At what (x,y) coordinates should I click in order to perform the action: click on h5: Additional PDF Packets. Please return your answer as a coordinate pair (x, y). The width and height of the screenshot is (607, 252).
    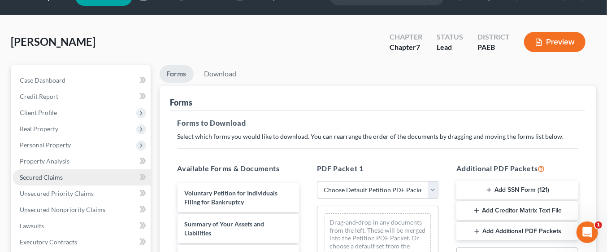
    Looking at the image, I should click on (517, 168).